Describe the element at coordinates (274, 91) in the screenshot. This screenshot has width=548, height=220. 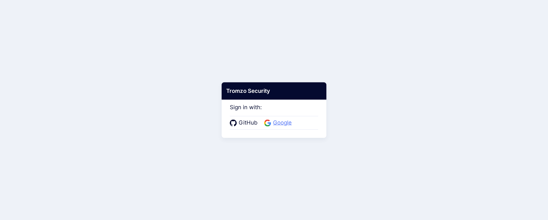
I see `div: Tromzo Security` at that location.